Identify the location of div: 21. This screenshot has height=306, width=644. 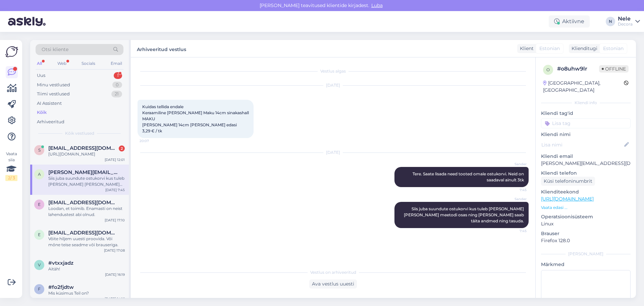
(117, 94).